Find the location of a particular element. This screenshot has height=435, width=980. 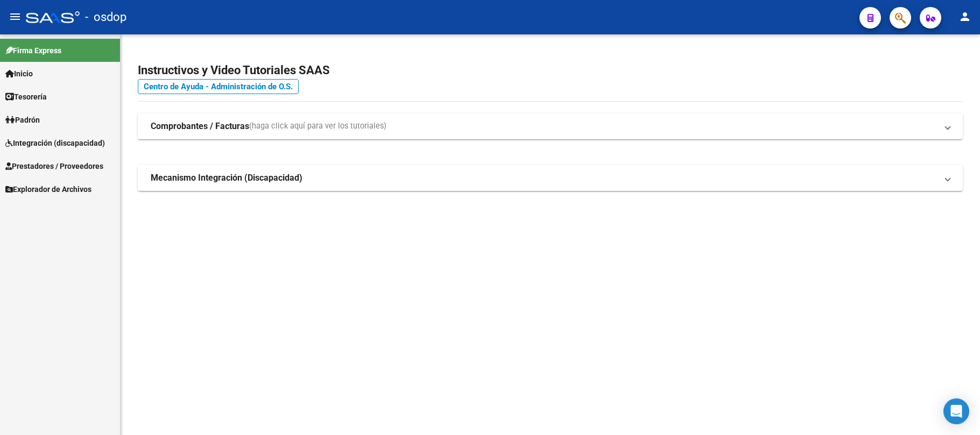

h2: Instructivos y Video Tutoriales SAAS is located at coordinates (550, 71).